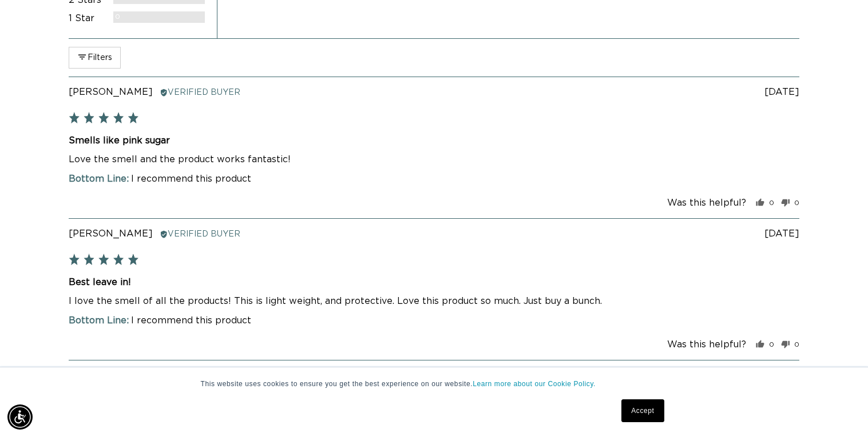 This screenshot has width=868, height=437. Describe the element at coordinates (434, 282) in the screenshot. I see `h2: Best leave in!` at that location.